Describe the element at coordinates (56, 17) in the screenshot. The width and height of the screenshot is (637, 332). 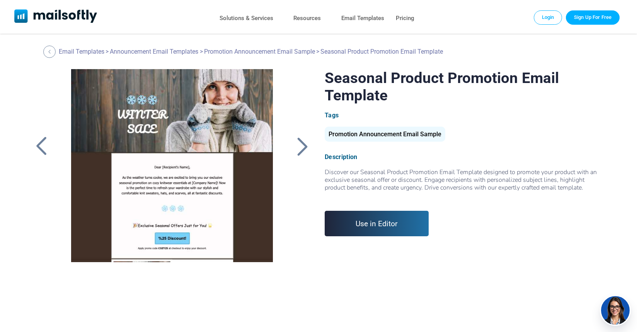
I see `a: Mailsoftly` at that location.